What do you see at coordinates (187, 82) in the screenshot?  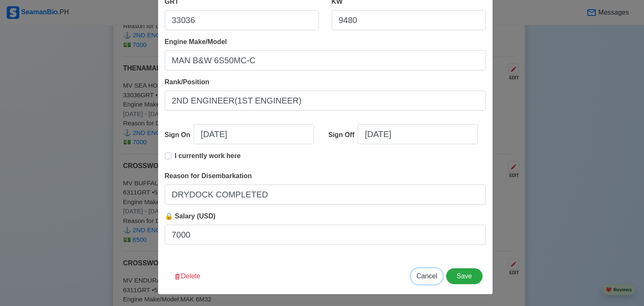 I see `span: Rank/Position` at bounding box center [187, 82].